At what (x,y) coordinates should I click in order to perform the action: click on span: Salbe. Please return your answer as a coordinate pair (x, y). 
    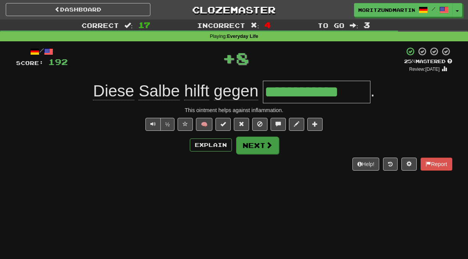
    Looking at the image, I should click on (159, 91).